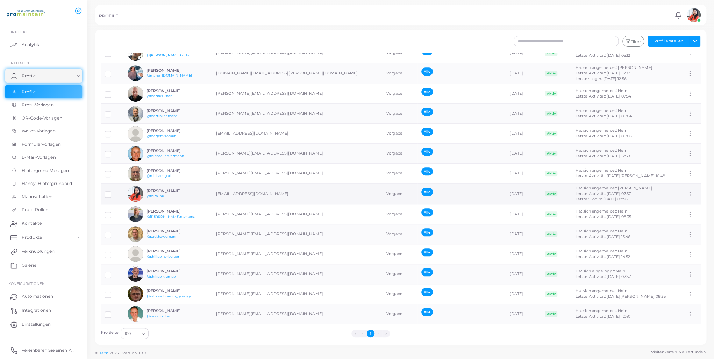 This screenshot has width=714, height=359. Describe the element at coordinates (44, 223) in the screenshot. I see `a: Kontakte` at that location.